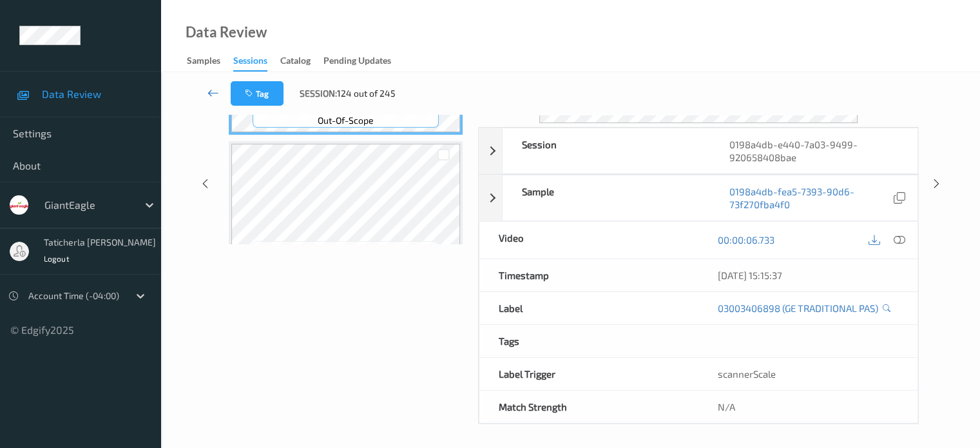 The image size is (980, 448). What do you see at coordinates (699, 151) in the screenshot?
I see `div: Session0198a4db-e440-7a03-9499-920658408bae` at bounding box center [699, 151].